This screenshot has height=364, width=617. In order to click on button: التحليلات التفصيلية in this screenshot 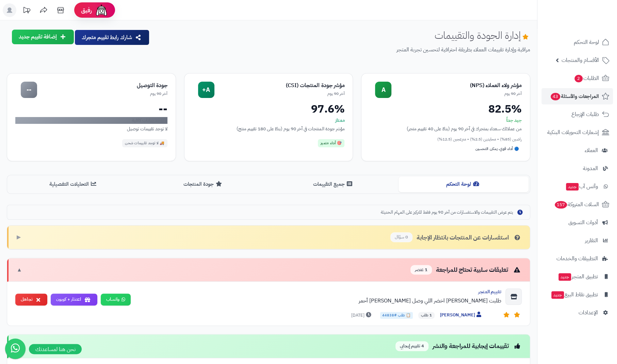, I will do `click(73, 184)`.